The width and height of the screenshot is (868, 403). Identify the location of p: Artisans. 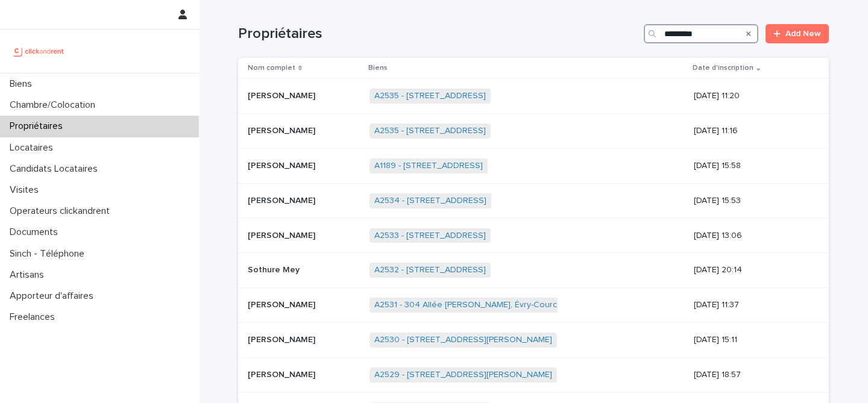
(29, 275).